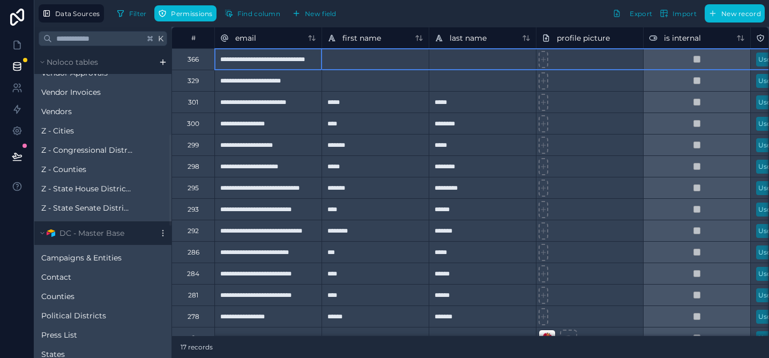 Image resolution: width=769 pixels, height=358 pixels. What do you see at coordinates (72, 62) in the screenshot?
I see `span: Noloco tables` at bounding box center [72, 62].